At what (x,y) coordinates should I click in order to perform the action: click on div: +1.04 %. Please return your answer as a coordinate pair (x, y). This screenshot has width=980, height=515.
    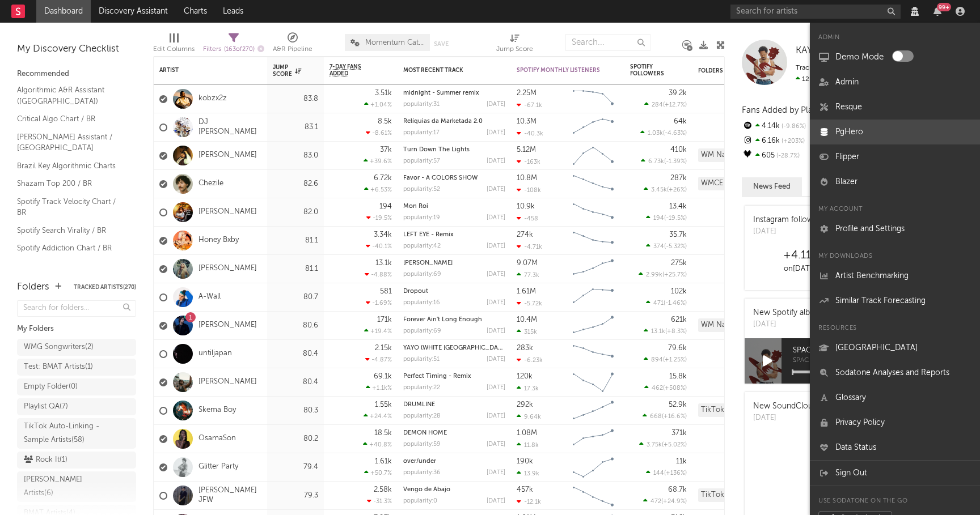
    Looking at the image, I should click on (378, 104).